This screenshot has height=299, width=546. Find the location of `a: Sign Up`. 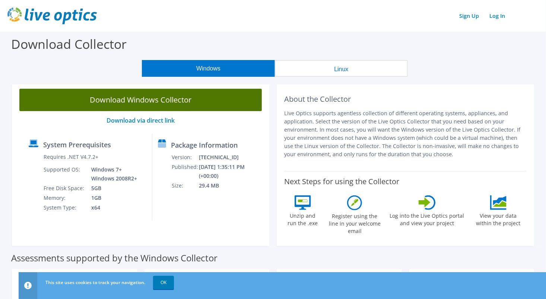

a: Sign Up is located at coordinates (469, 16).